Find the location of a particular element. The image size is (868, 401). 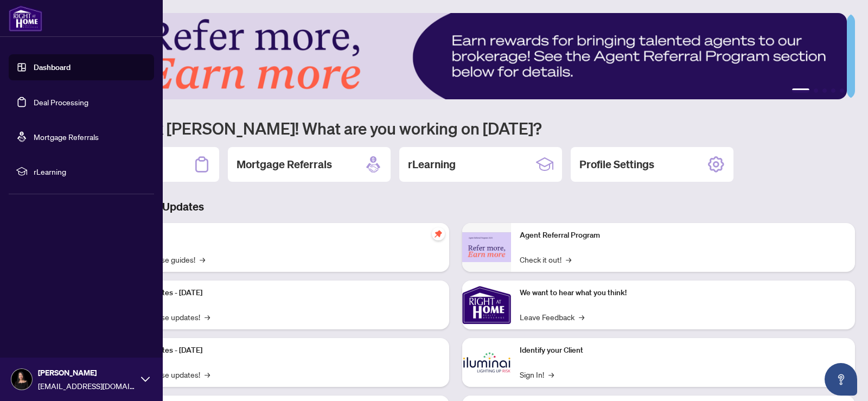

a: Deal Processing is located at coordinates (61, 102).